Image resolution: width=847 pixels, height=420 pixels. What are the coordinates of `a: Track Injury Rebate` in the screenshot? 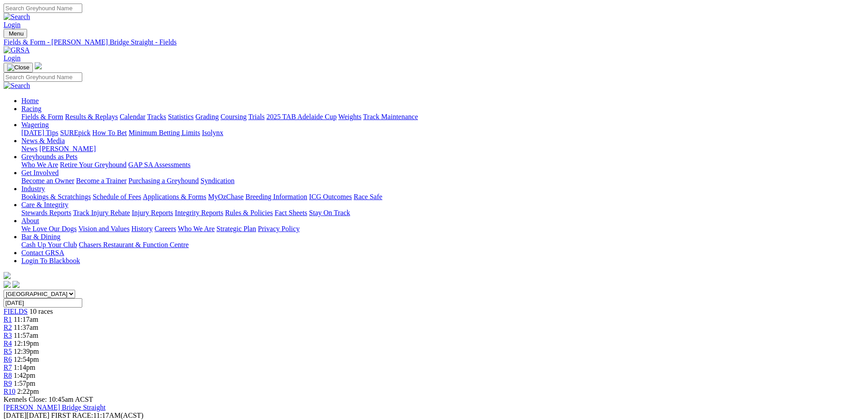 It's located at (101, 212).